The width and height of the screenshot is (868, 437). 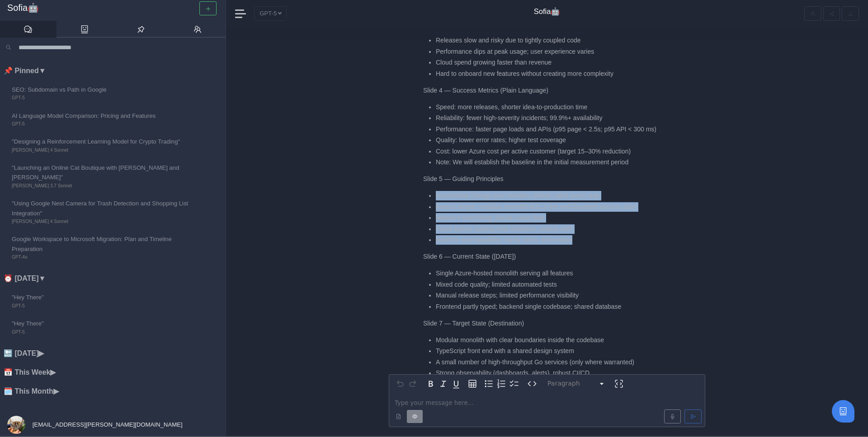 What do you see at coordinates (549, 51) in the screenshot?
I see `li: Performance dips at peak usage; user experience varies` at bounding box center [549, 51].